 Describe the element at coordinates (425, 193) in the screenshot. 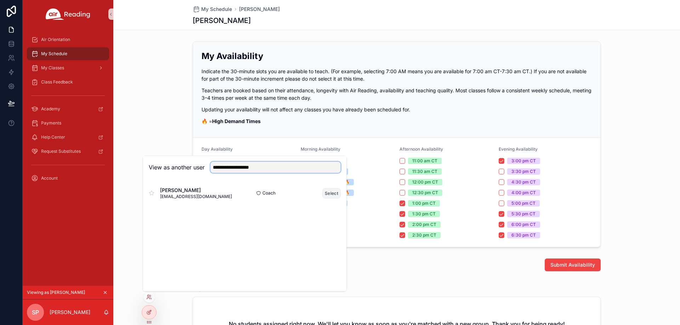

I see `div: 12:30 pm CT` at that location.